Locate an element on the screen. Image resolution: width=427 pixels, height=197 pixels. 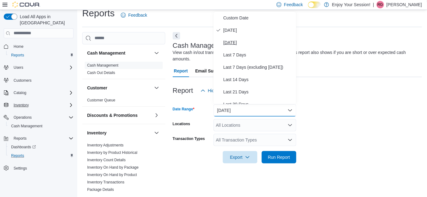
span: Email Subscription is located at coordinates (215, 71).